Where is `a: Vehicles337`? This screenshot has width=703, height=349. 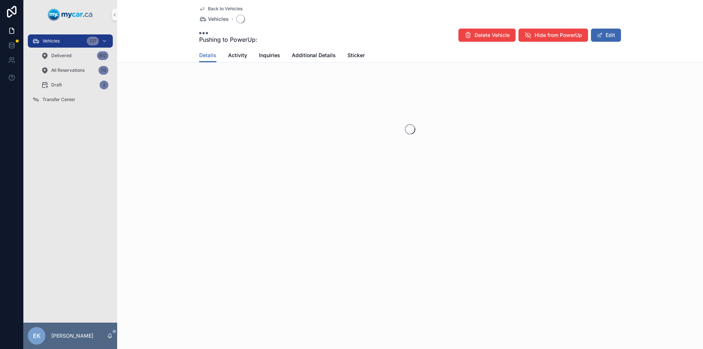 a: Vehicles337 is located at coordinates (70, 41).